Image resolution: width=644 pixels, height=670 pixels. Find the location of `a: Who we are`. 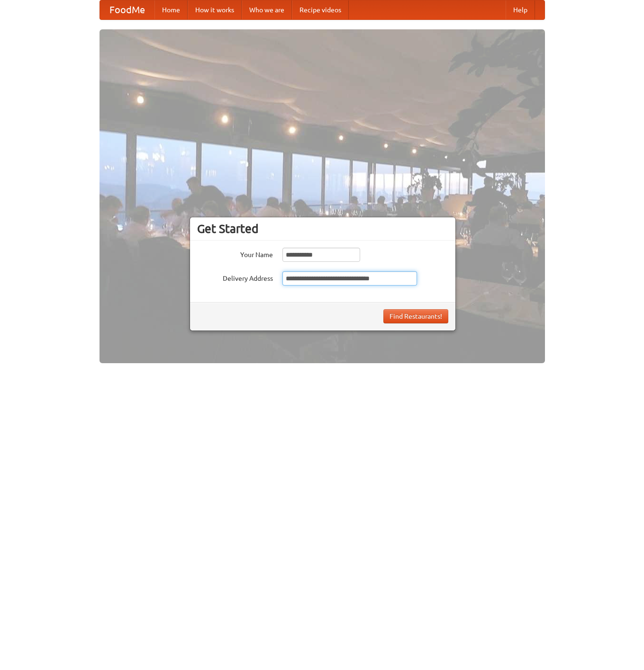

a: Who we are is located at coordinates (267, 10).